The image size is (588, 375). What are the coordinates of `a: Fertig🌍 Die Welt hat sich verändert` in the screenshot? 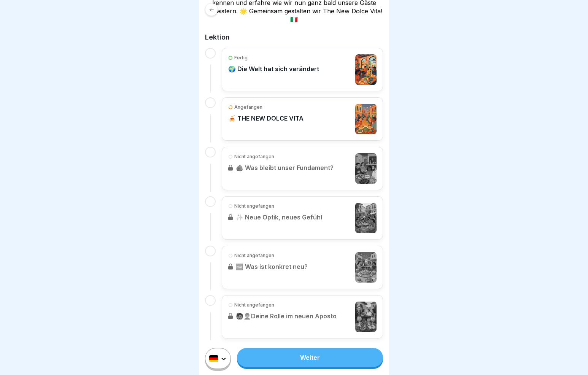 It's located at (302, 70).